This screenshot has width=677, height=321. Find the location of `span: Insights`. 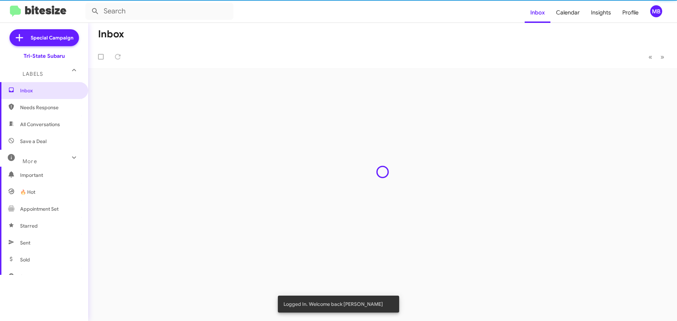

span: Insights is located at coordinates (601, 13).